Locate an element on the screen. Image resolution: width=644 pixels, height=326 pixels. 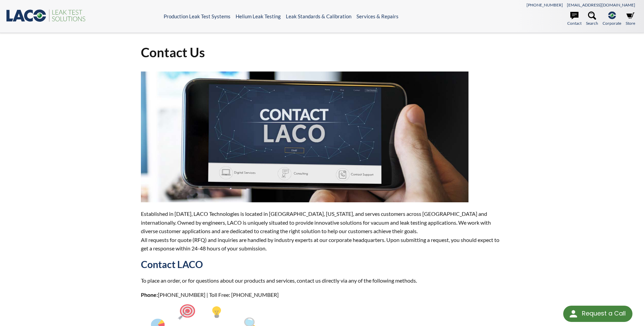
strong: Phone: is located at coordinates (149, 295).